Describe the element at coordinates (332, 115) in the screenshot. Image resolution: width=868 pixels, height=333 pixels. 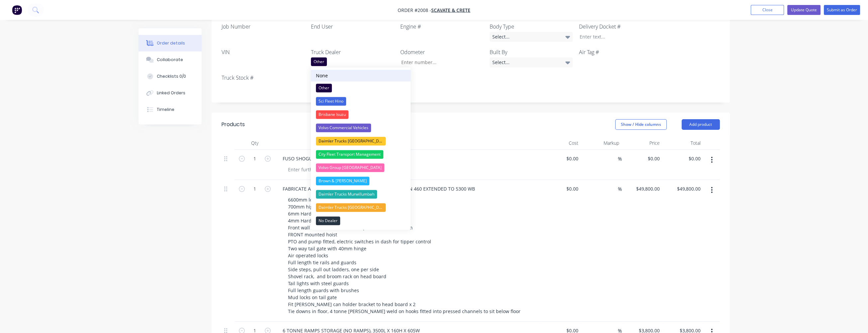
I see `div: Brisbane Isuzu` at that location.